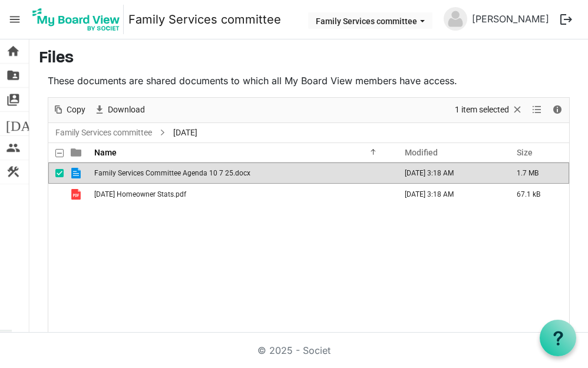 Image resolution: width=588 pixels, height=368 pixels. What do you see at coordinates (242, 195) in the screenshot?
I see `td: Sep. 25 Homeowner Stats.pdf is template cell column header Name` at bounding box center [242, 195].